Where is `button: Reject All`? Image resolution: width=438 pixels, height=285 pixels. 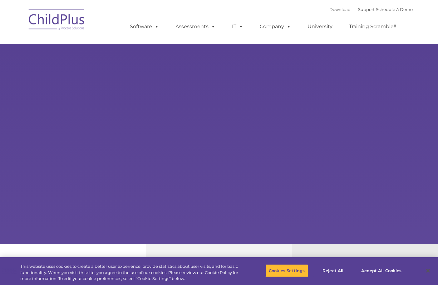
button: Reject All is located at coordinates (333, 270).